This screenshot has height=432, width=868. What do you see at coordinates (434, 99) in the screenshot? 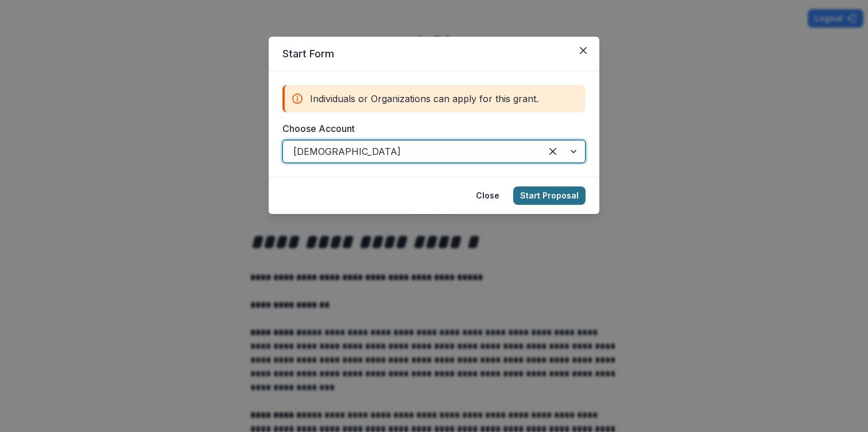
I see `div: Individuals or Organizations can apply for this grant.` at bounding box center [434, 99].